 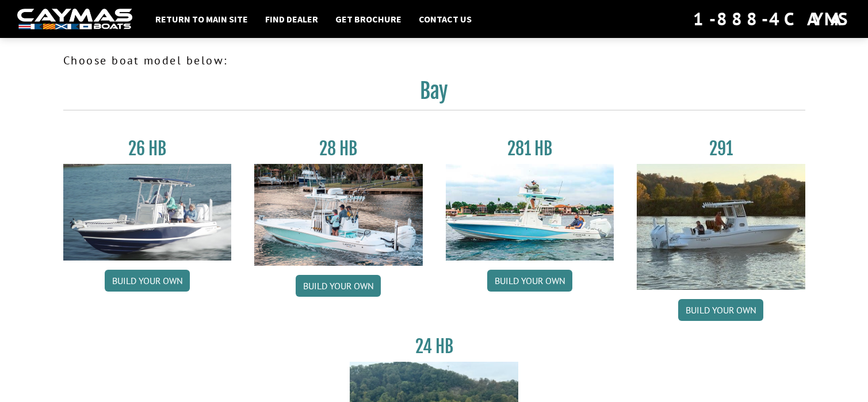 I want to click on h3: 281 HB, so click(x=529, y=148).